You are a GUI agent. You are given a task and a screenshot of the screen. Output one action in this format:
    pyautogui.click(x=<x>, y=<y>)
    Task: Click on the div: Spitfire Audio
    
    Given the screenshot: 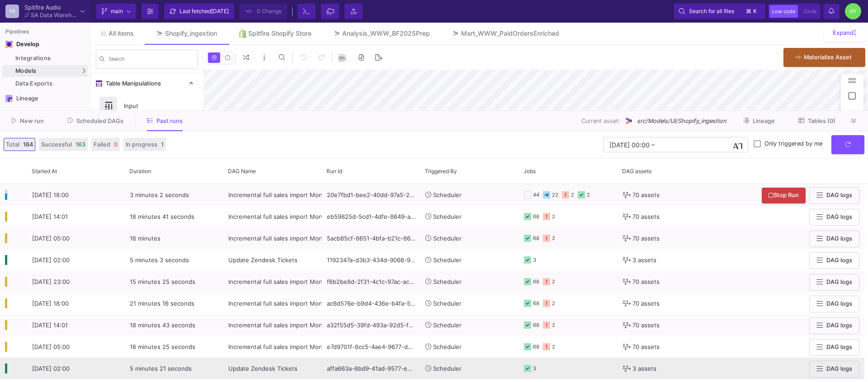 What is the action you would take?
    pyautogui.click(x=51, y=7)
    